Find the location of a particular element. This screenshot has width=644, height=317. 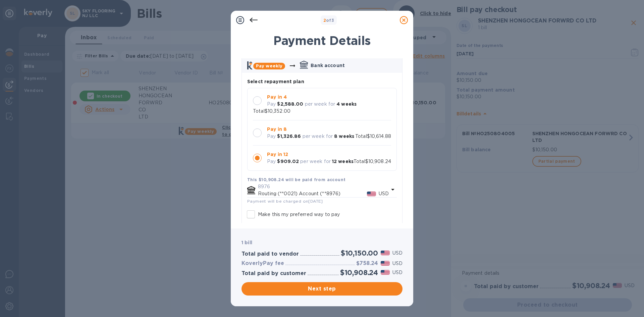

h2: $10,150.00 is located at coordinates (359, 253).